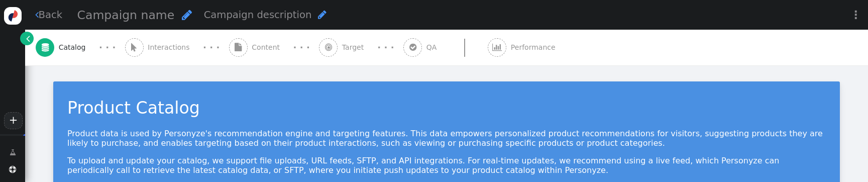 This screenshot has width=868, height=182. Describe the element at coordinates (355, 47) in the screenshot. I see `span: Target` at that location.